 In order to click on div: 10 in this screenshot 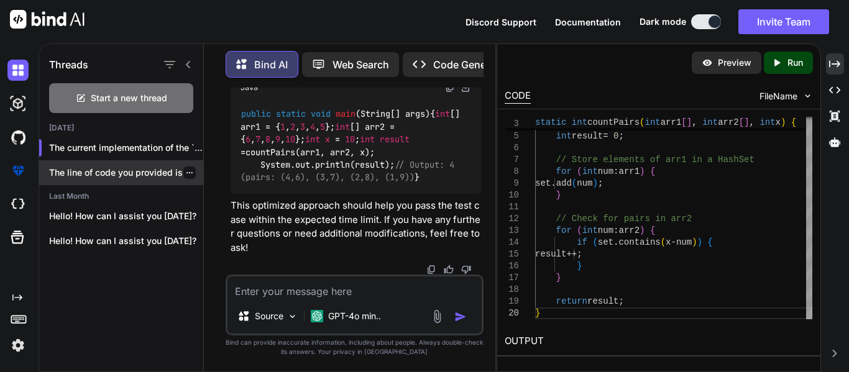, I will do `click(511, 195)`.